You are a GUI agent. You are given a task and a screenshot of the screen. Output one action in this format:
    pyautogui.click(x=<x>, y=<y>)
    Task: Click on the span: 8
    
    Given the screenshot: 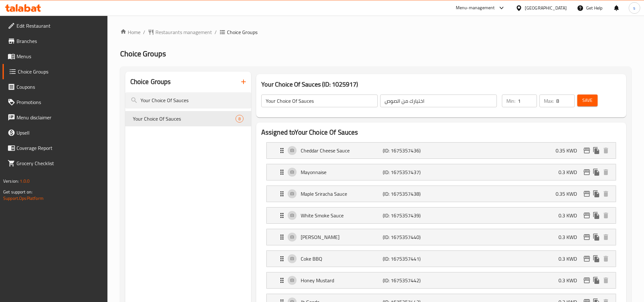 What is the action you would take?
    pyautogui.click(x=239, y=119)
    